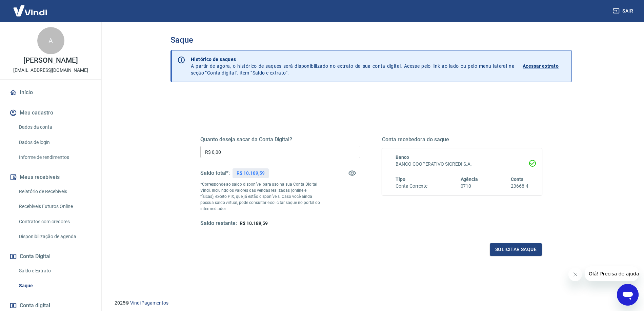  What do you see at coordinates (462, 140) in the screenshot?
I see `h5: Conta recebedora do saque` at bounding box center [462, 140].